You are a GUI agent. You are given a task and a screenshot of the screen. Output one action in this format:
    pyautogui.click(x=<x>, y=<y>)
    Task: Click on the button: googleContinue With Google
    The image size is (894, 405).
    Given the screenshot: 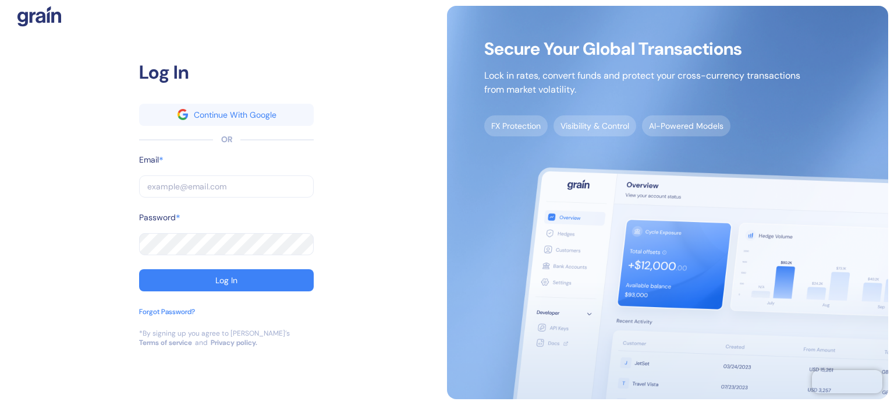 What is the action you would take?
    pyautogui.click(x=227, y=115)
    